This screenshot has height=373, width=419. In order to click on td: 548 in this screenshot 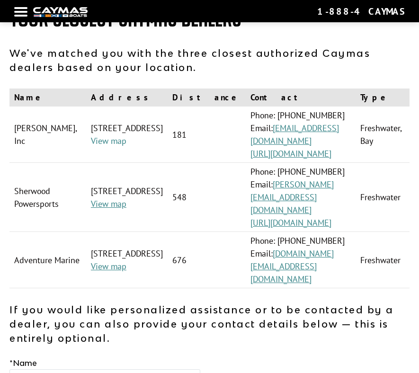, I will do `click(207, 198)`.